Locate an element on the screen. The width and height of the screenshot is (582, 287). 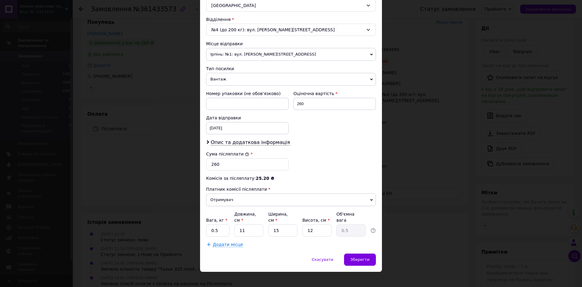
div: Відділення is located at coordinates (291, 19).